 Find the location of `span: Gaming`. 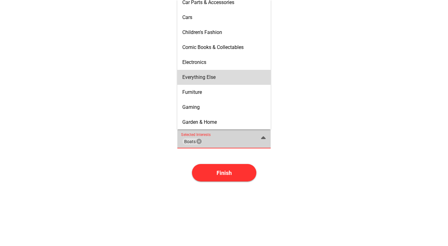

span: Gaming is located at coordinates (191, 107).